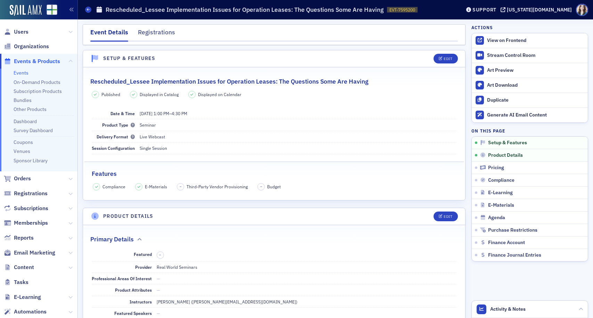 This screenshot has width=593, height=318. Describe the element at coordinates (25, 312) in the screenshot. I see `a: Automations` at that location.